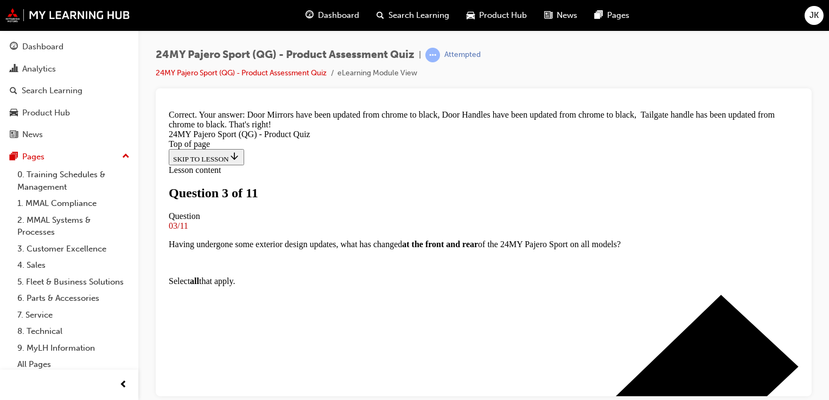 This screenshot has height=400, width=829. I want to click on span: Product Hub, so click(503, 15).